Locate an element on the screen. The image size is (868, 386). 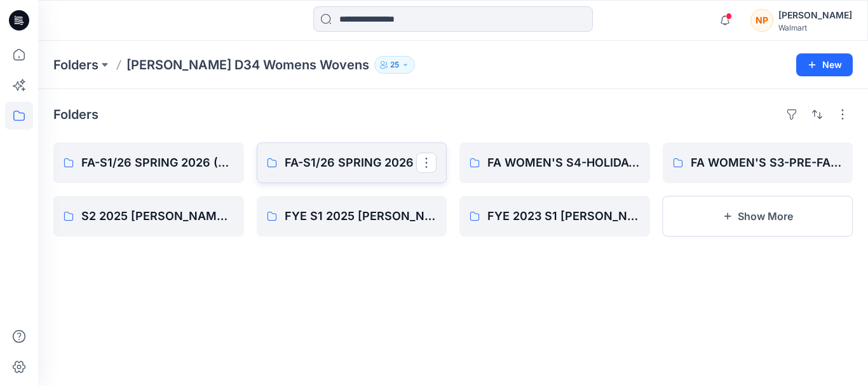
div: Walmart is located at coordinates (815, 27).